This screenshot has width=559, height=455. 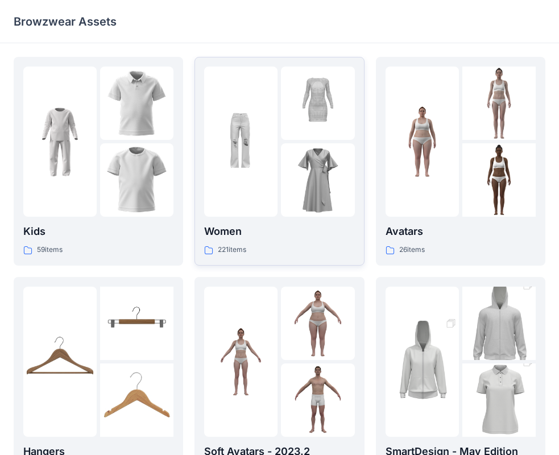 What do you see at coordinates (279, 231) in the screenshot?
I see `p: Women` at bounding box center [279, 231].